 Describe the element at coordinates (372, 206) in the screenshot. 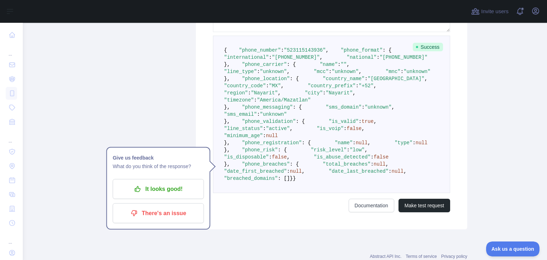

I see `a: Documentation` at that location.